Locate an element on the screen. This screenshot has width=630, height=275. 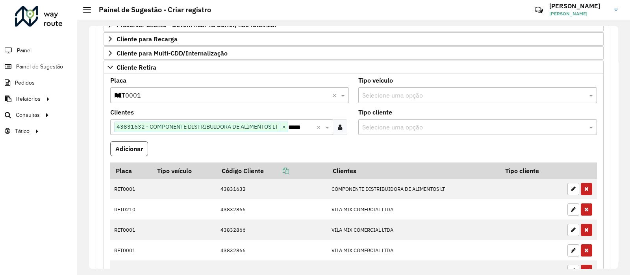
label: Tipo cliente is located at coordinates (375, 112).